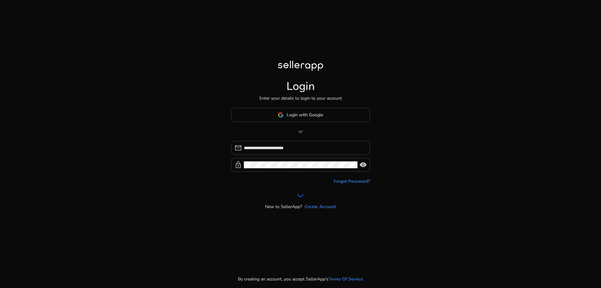  Describe the element at coordinates (284, 206) in the screenshot. I see `p: New to SellerApp?` at that location.